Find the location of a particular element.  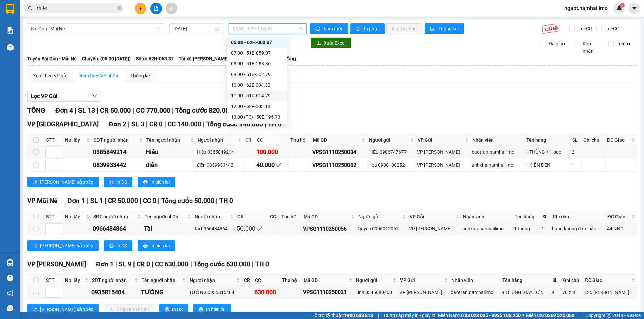

span: close-circle is located at coordinates (119, 8).